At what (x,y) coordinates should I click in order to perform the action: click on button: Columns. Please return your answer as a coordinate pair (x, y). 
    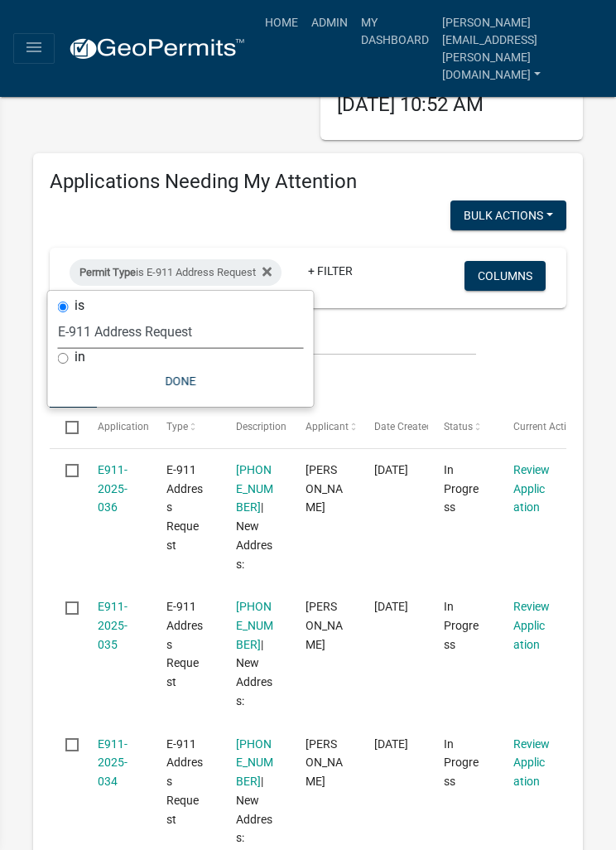
    Looking at the image, I should click on (505, 276).